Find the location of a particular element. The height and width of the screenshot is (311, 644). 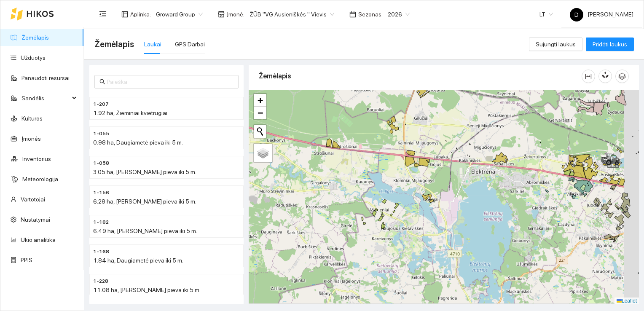

span: Groward Group is located at coordinates (179, 15).